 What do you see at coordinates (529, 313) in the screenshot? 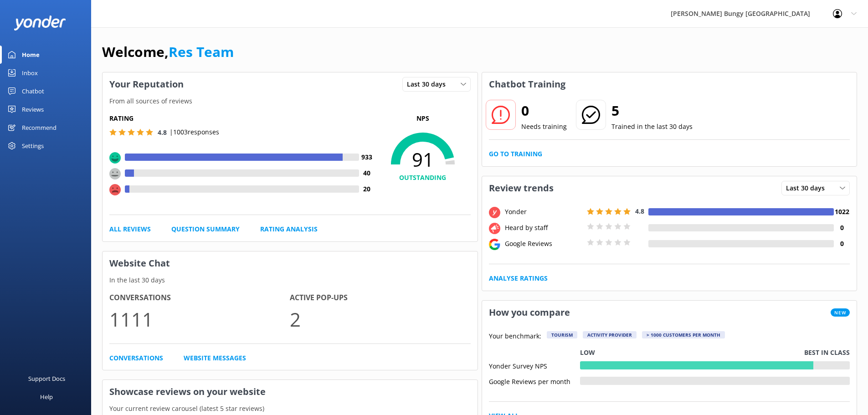
I see `h3: How you compare` at bounding box center [529, 313].